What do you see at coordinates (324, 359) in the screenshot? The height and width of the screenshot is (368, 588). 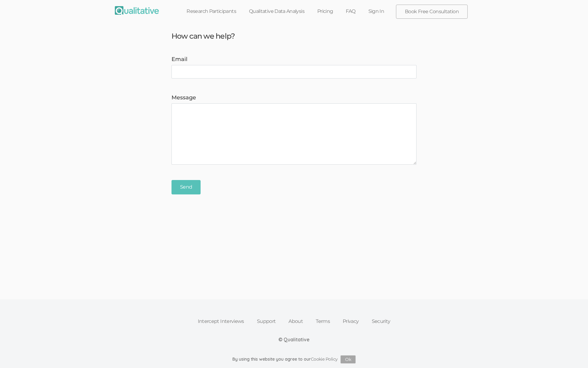 I see `a: Cookie Policy` at bounding box center [324, 359].